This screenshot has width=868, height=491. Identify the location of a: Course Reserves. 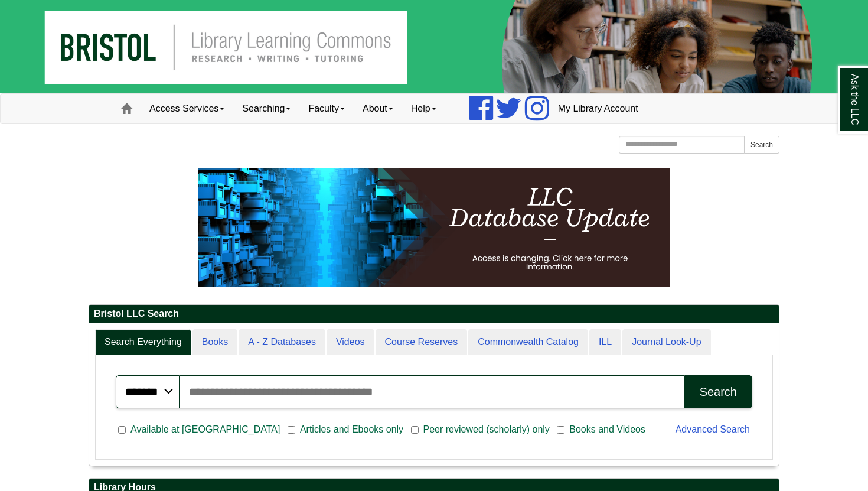
(422, 342).